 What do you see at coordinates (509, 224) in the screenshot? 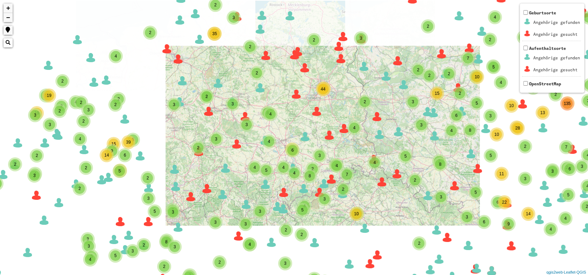
I see `span: 9` at bounding box center [509, 224].